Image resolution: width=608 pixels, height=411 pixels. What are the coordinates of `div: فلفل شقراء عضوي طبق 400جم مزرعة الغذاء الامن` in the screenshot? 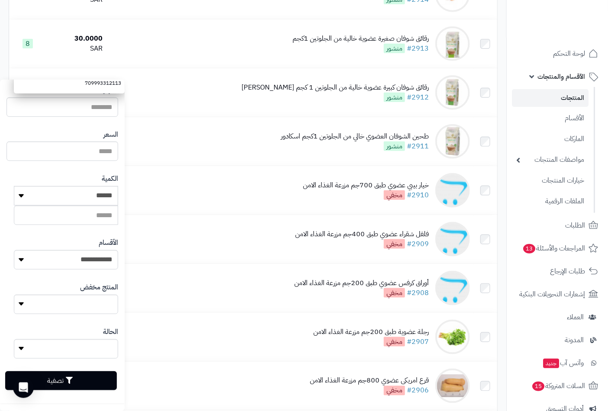 It's located at (362, 234).